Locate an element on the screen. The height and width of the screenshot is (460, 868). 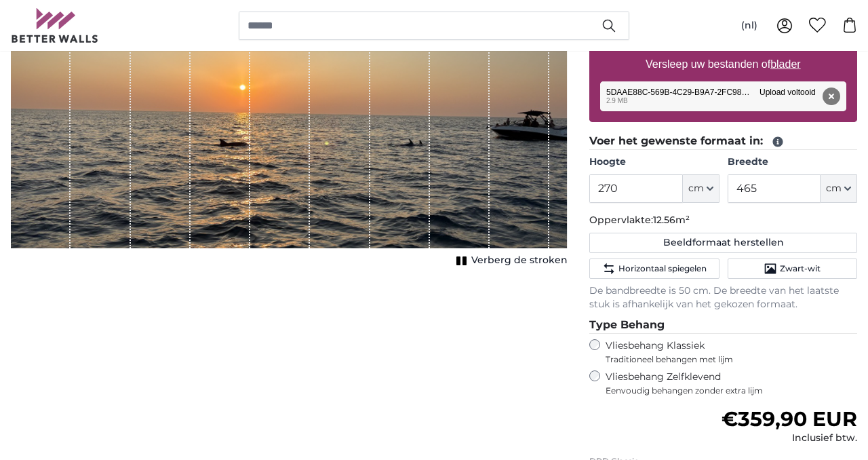
span: Horizontaal spiegelen is located at coordinates (662, 268).